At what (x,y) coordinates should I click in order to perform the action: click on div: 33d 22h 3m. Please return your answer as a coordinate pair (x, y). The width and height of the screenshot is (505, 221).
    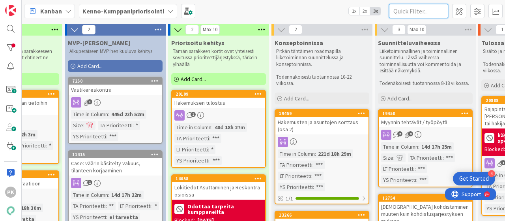
    Looking at the image, I should click on (22, 134).